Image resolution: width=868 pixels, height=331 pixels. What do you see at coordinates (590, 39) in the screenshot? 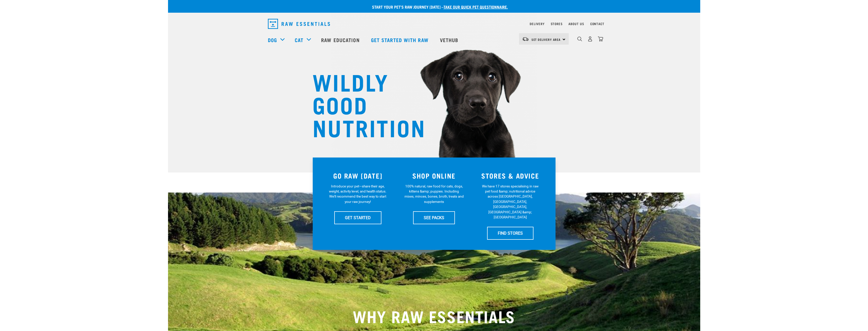
I see `img: user.png` at bounding box center [590, 39].